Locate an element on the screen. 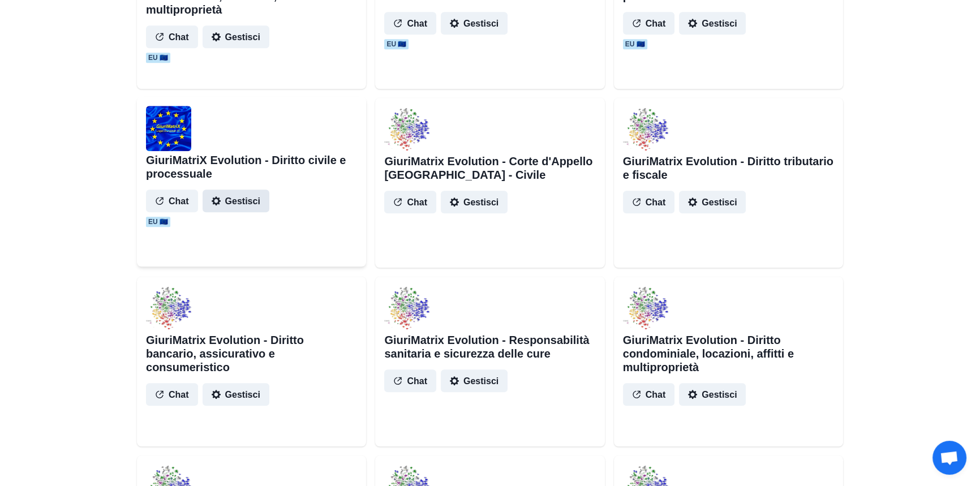  h2: GiuriMatriX Evolution - Diritto civile e processuale is located at coordinates (251, 167).